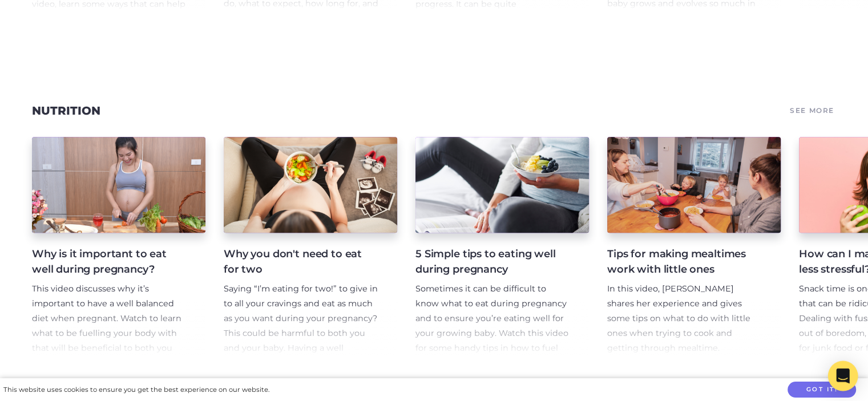  Describe the element at coordinates (301, 340) in the screenshot. I see `span: Saying “I’m eating for two!” to give in to all your cravings and eat as much as you want during y...` at that location.